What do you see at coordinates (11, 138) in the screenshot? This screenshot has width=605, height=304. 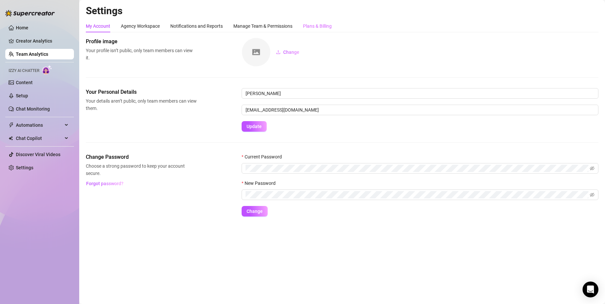 I see `img: Chat Copilot` at bounding box center [11, 138].